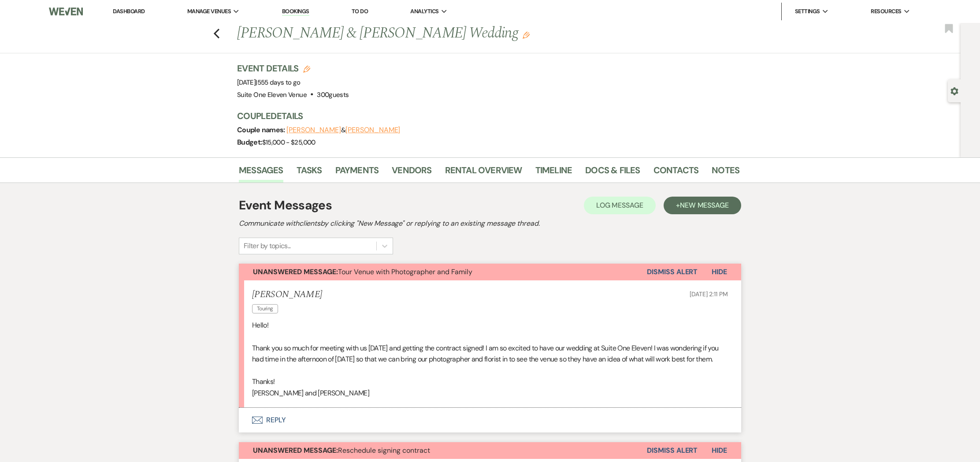 This screenshot has height=462, width=980. I want to click on span: Suite One Eleven Venue, so click(272, 95).